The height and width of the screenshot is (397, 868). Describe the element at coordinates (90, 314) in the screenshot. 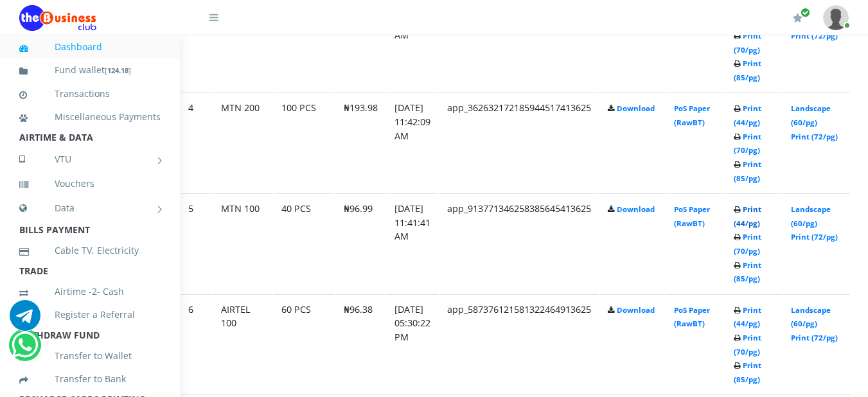

I see `a: Register a Referral` at that location.